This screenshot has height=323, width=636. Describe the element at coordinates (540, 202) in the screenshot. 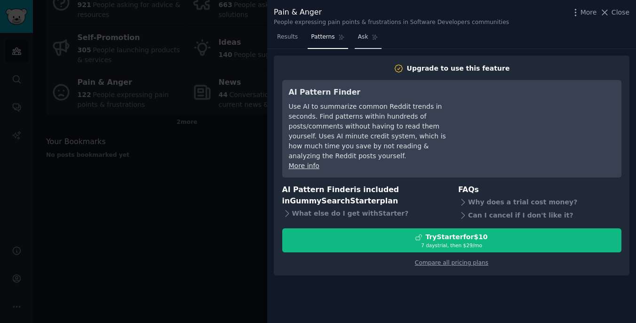

I see `div: Why does a trial cost money?` at that location.